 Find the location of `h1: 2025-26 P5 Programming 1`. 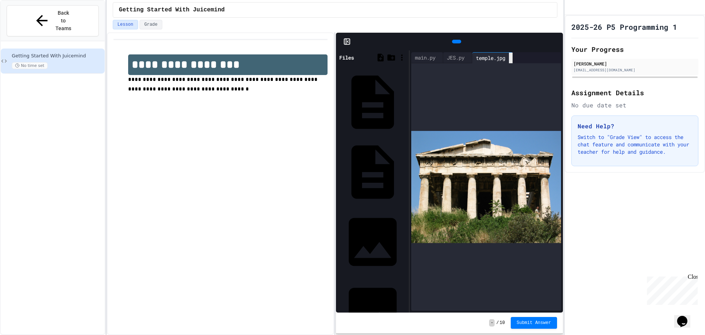

h1: 2025-26 P5 Programming 1 is located at coordinates (624, 27).